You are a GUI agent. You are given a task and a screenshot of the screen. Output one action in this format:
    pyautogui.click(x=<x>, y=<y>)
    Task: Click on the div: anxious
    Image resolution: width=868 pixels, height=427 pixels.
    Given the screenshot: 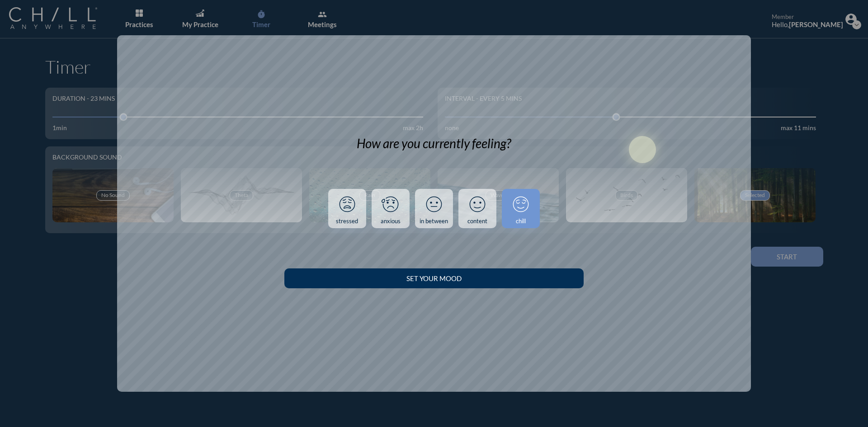 What is the action you would take?
    pyautogui.click(x=391, y=221)
    